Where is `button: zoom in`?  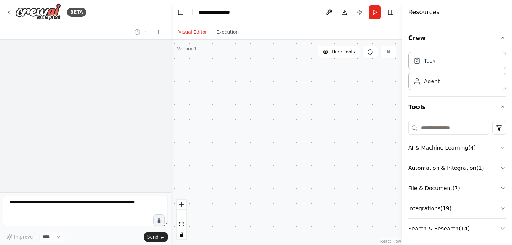 button: zoom in is located at coordinates (182, 204).